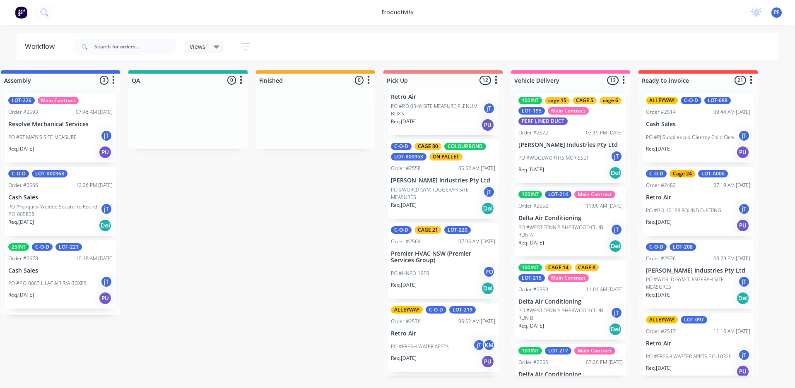 The width and height of the screenshot is (795, 388). Describe the element at coordinates (661, 112) in the screenshot. I see `div: Order #2514` at that location.